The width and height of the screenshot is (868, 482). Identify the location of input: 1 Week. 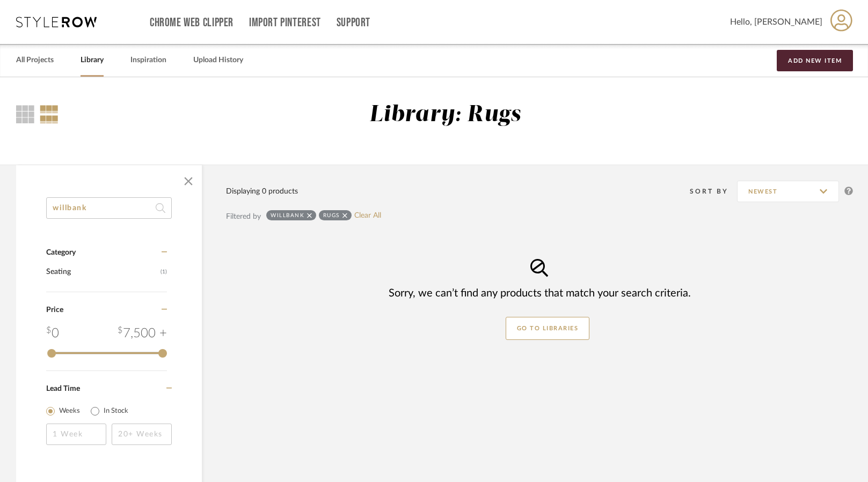
(76, 434).